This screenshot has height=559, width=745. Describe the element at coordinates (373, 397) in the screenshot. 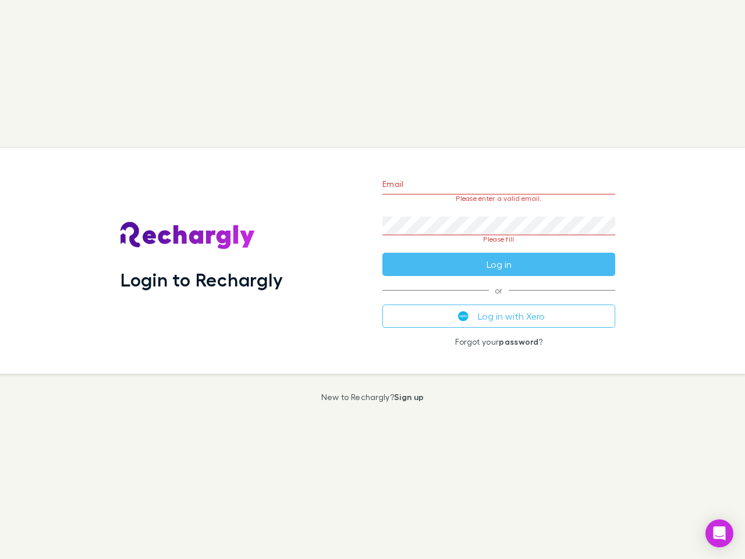

I see `p: New to Rechargly?` at that location.